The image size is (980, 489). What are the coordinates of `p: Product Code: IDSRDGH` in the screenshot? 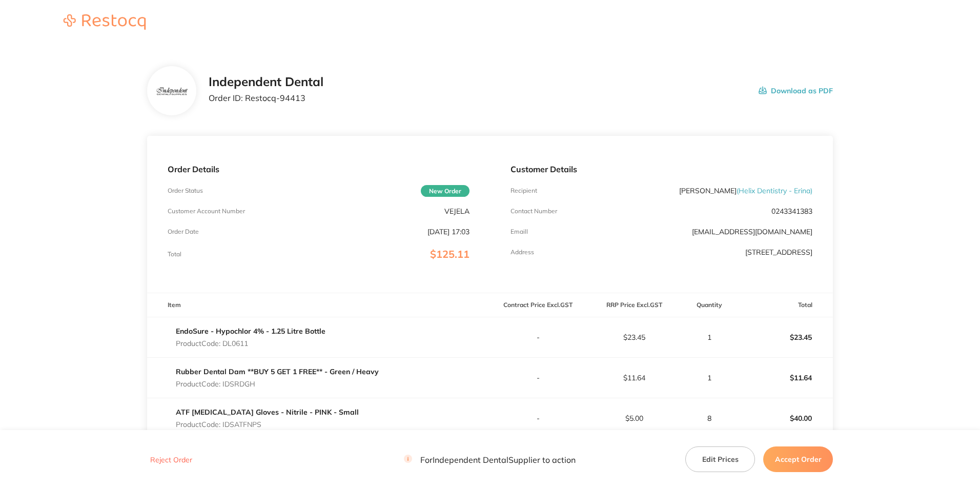 It's located at (277, 384).